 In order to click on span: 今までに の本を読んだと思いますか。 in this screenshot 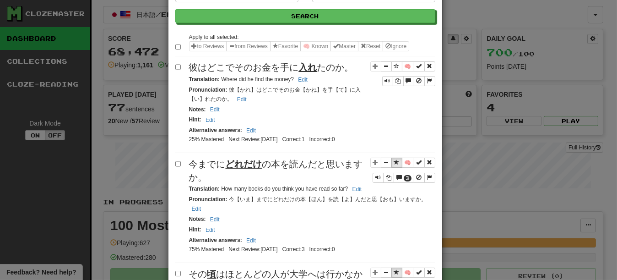, I will do `click(276, 170)`.